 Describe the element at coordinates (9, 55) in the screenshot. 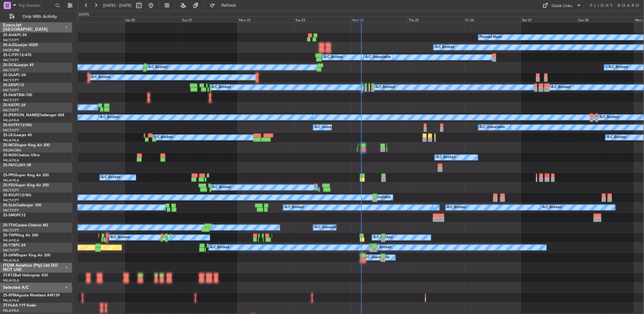

I see `span: ZS-CJT` at that location.